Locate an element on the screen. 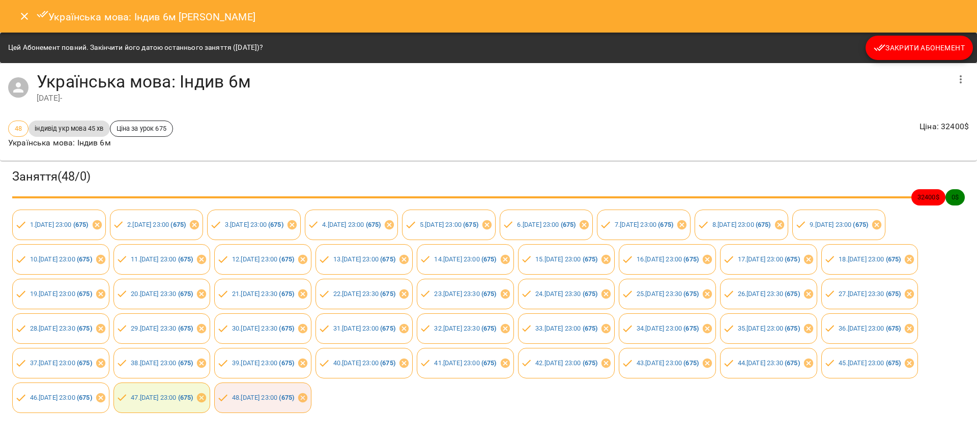  p: Українська мова: Індив 6м is located at coordinates (91, 143).